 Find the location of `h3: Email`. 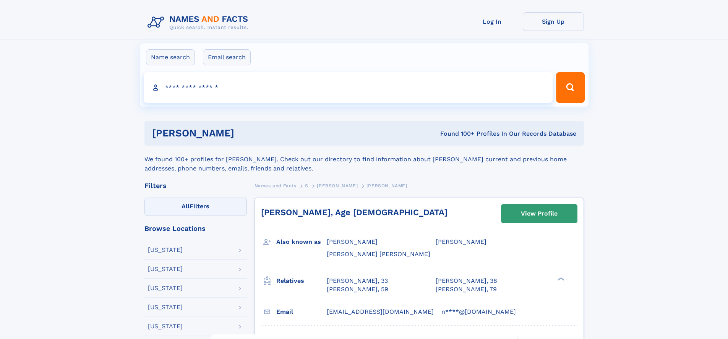

h3: Email is located at coordinates (301, 312).